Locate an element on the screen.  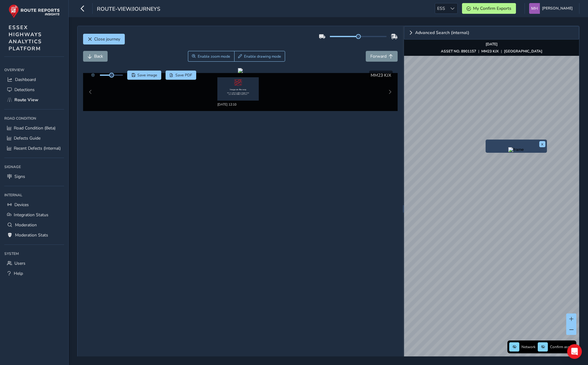
span: Detections is located at coordinates (24, 90).